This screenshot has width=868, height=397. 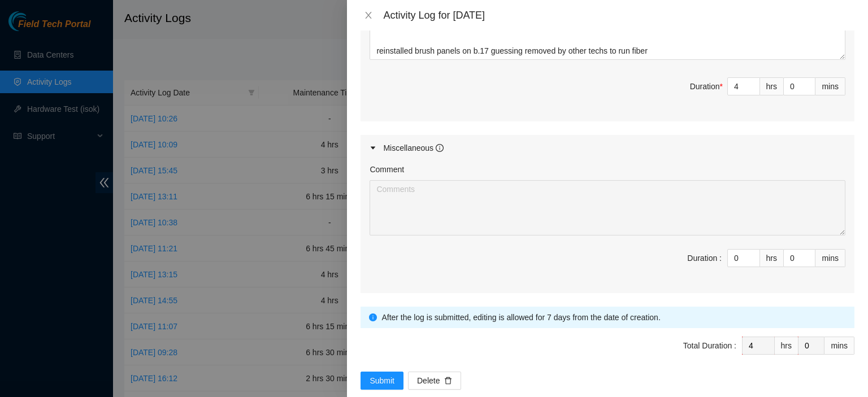 I want to click on button: Close, so click(x=368, y=15).